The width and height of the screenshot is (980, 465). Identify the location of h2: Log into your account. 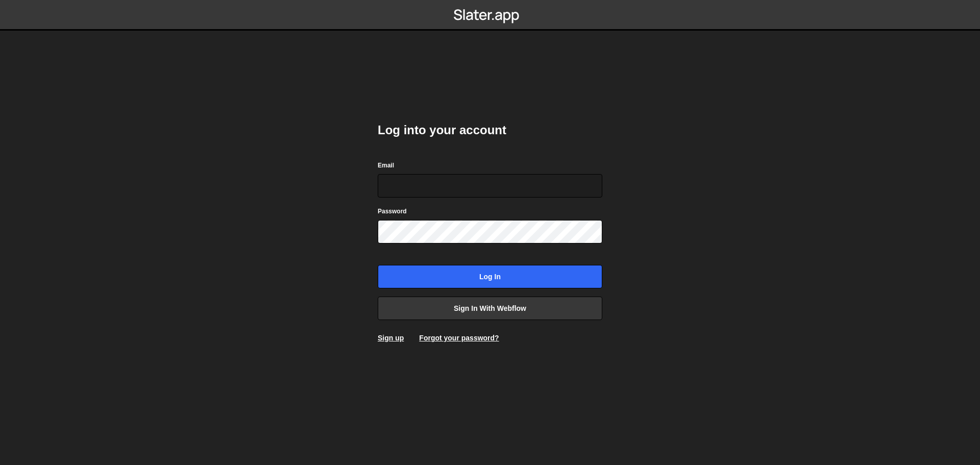
(490, 130).